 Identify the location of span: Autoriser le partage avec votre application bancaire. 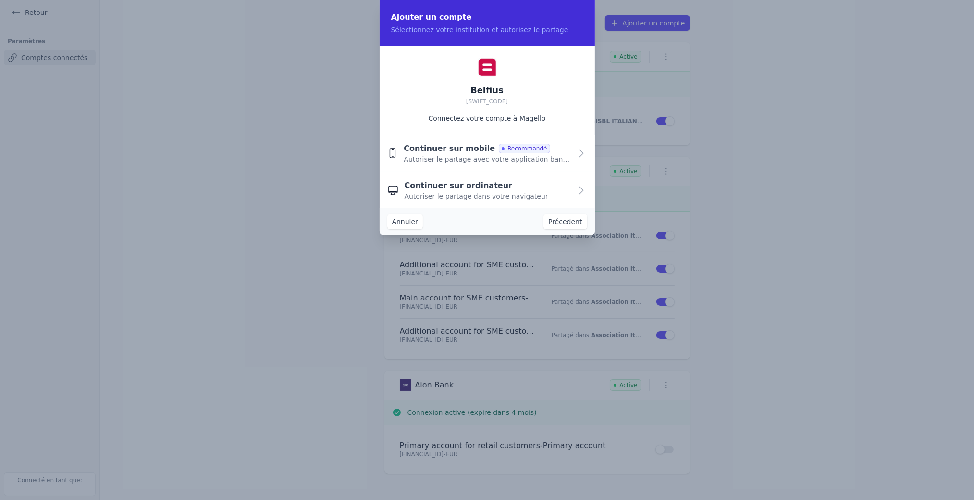
(487, 159).